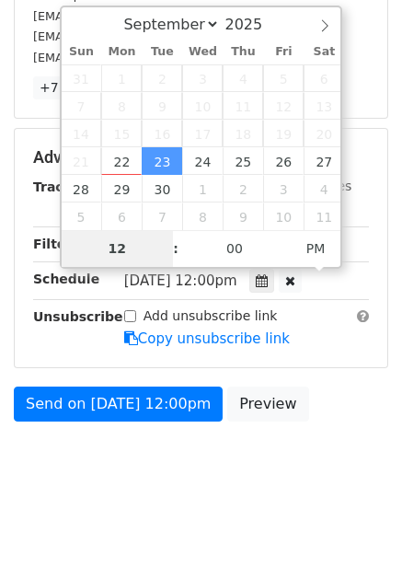 The height and width of the screenshot is (567, 402). I want to click on span: October 6, 2025, so click(121, 216).